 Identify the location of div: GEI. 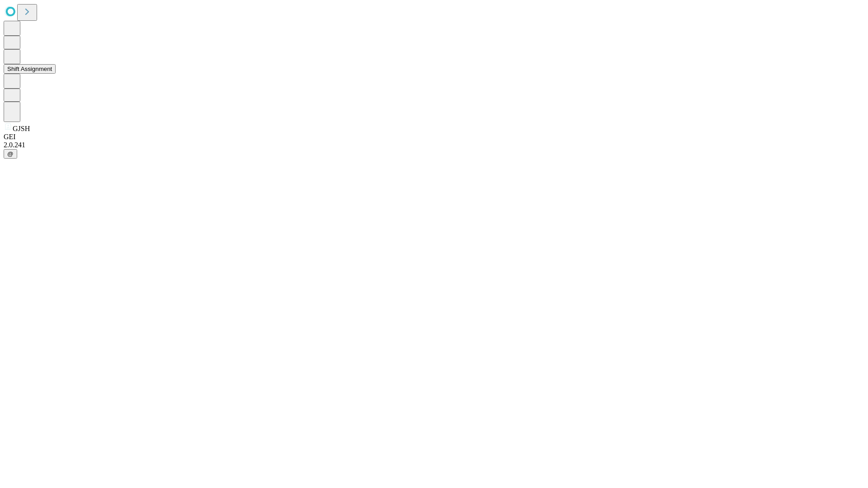
(434, 137).